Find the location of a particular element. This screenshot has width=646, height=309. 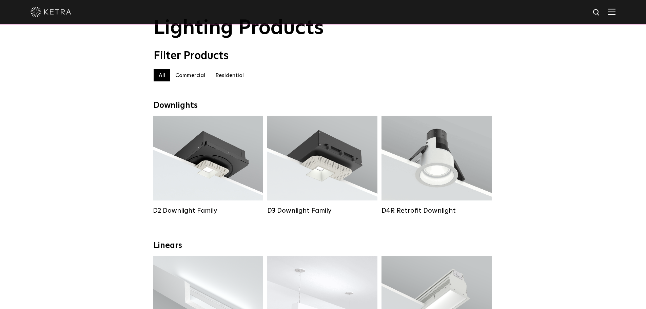

label: All is located at coordinates (162, 75).